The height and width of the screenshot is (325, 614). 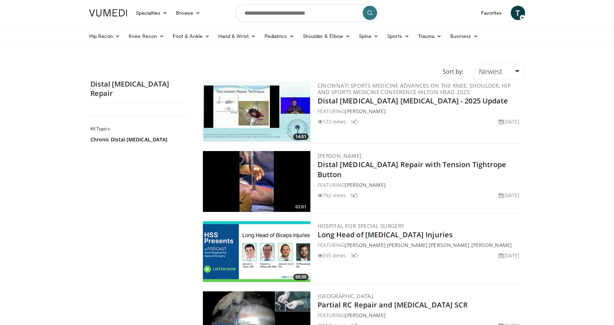 What do you see at coordinates (146, 36) in the screenshot?
I see `a: Knee Recon` at bounding box center [146, 36].